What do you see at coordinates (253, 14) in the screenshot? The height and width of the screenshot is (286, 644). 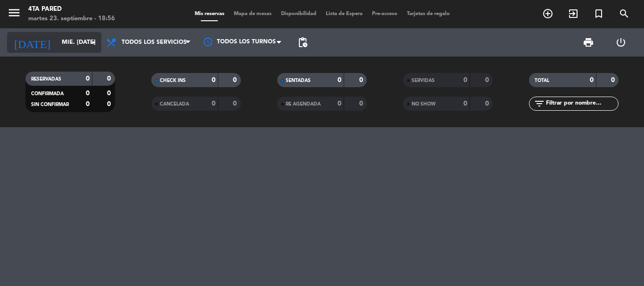 I see `span: Mapa de mesas` at bounding box center [253, 14].